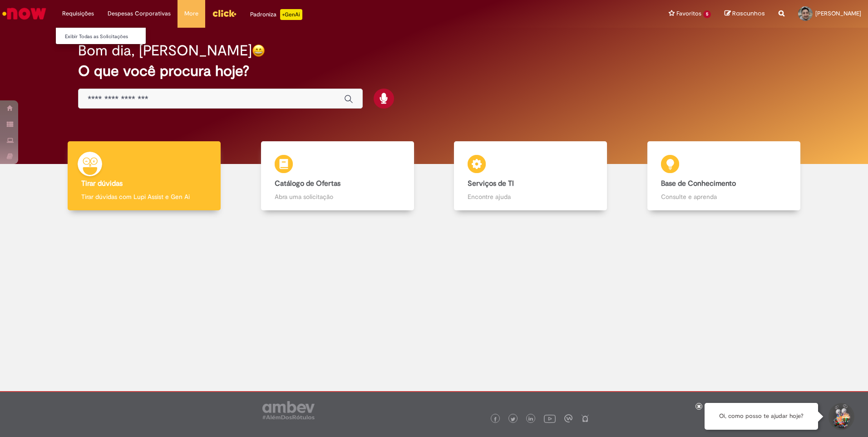  I want to click on img: logo_footer_naosei.png, so click(585, 418).